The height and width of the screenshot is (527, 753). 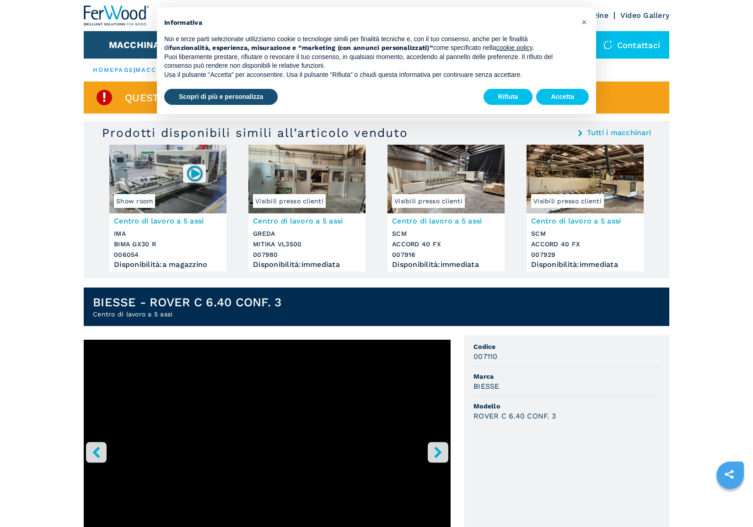 I want to click on a: cookie policy, so click(x=514, y=48).